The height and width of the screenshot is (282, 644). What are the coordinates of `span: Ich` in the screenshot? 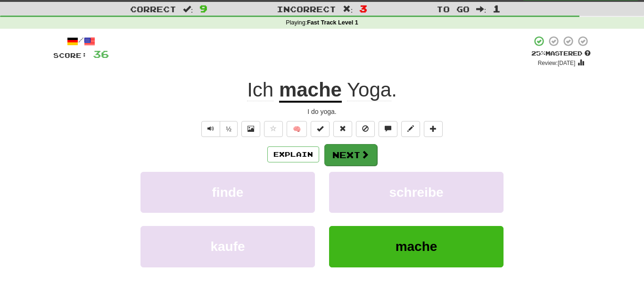 It's located at (261, 90).